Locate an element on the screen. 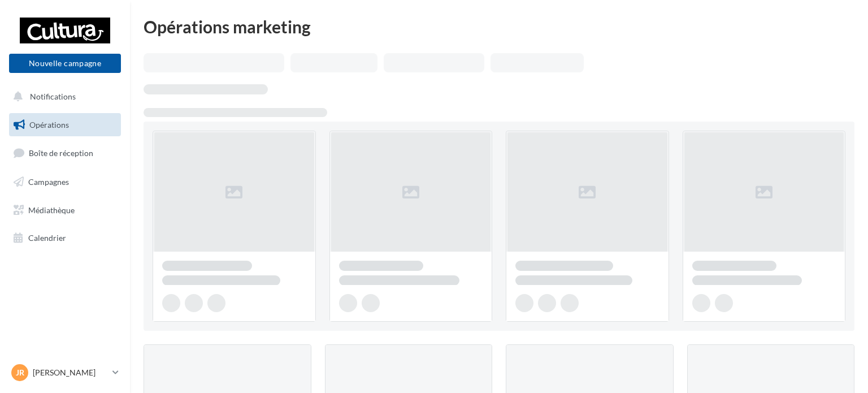  button: Notifications is located at coordinates (63, 96).